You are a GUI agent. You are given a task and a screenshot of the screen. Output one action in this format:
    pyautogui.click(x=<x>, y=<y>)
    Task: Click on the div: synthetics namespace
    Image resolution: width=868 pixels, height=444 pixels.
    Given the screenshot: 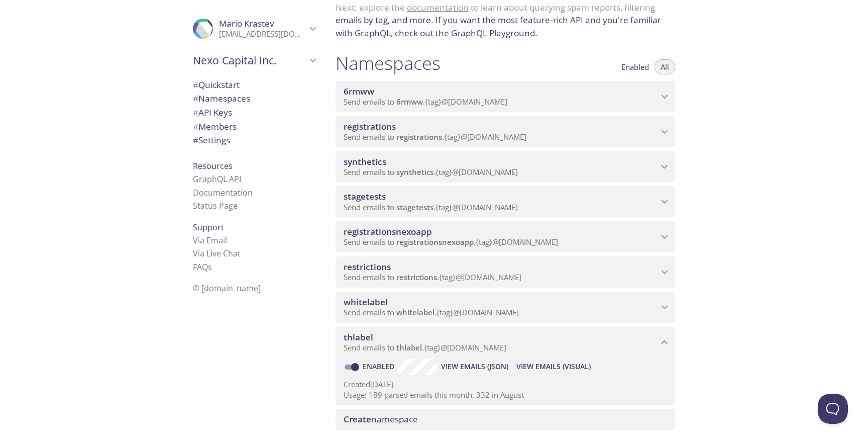 What is the action you would take?
    pyautogui.click(x=505, y=167)
    